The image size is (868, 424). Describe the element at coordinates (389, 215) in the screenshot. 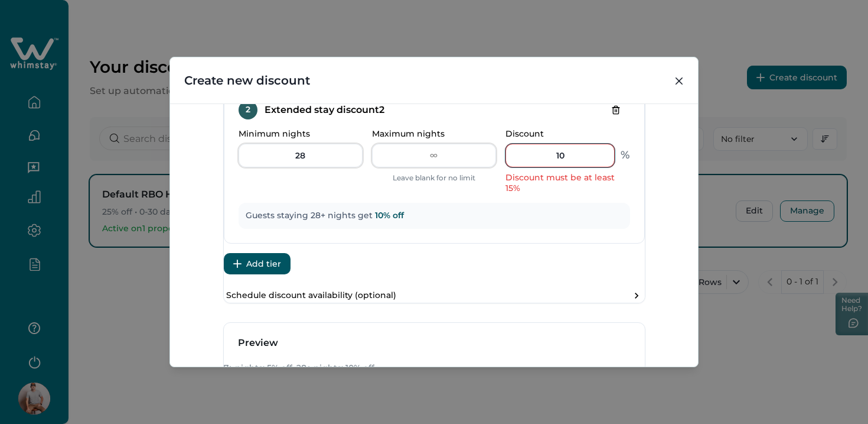

I see `span: 10 % off` at that location.